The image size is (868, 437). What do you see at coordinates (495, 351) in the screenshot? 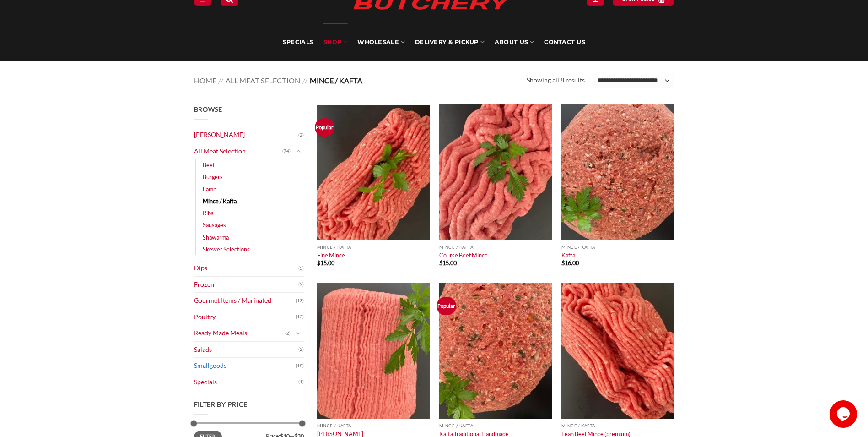
I see `img: Kafta Traditional Handmade` at bounding box center [495, 351].